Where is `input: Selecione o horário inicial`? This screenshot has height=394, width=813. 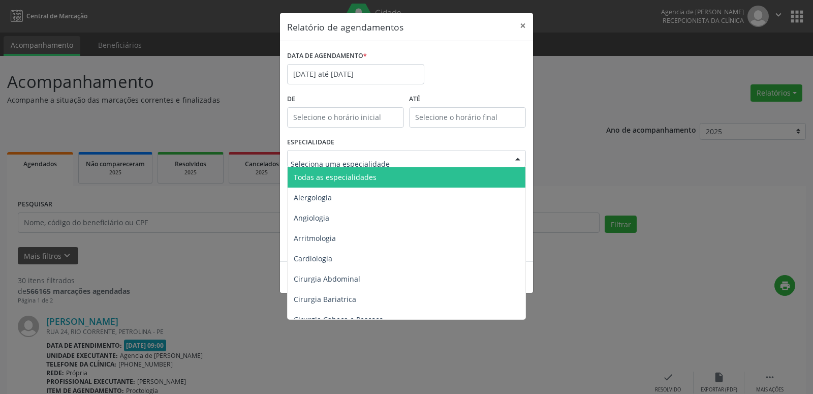 input: Selecione o horário inicial is located at coordinates (346, 117).